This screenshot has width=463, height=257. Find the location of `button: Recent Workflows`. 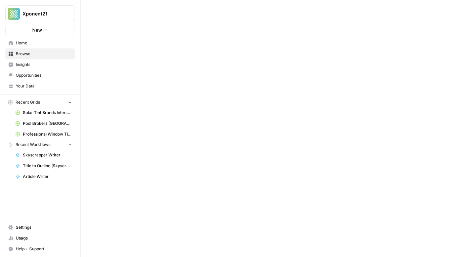

button: Recent Workflows is located at coordinates (40, 144).